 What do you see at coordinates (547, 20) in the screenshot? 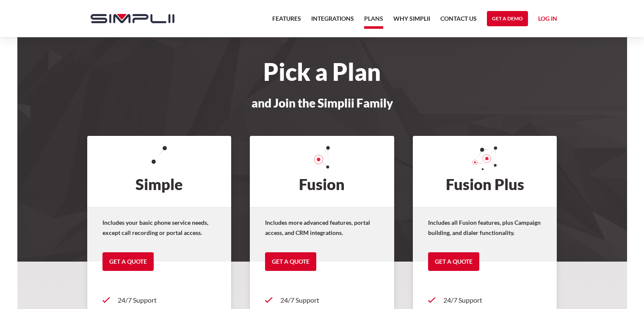
I see `a: Log in` at bounding box center [547, 20].